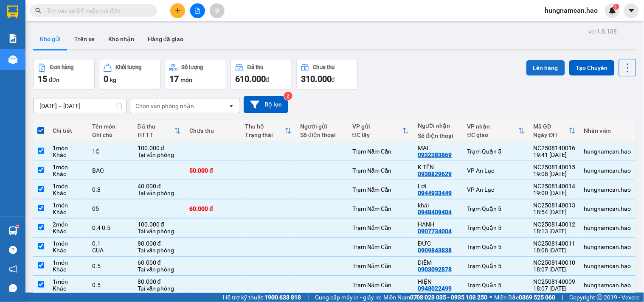 This screenshot has width=644, height=302. What do you see at coordinates (159, 148) in the screenshot?
I see `div: 100.000 đ` at bounding box center [159, 148].